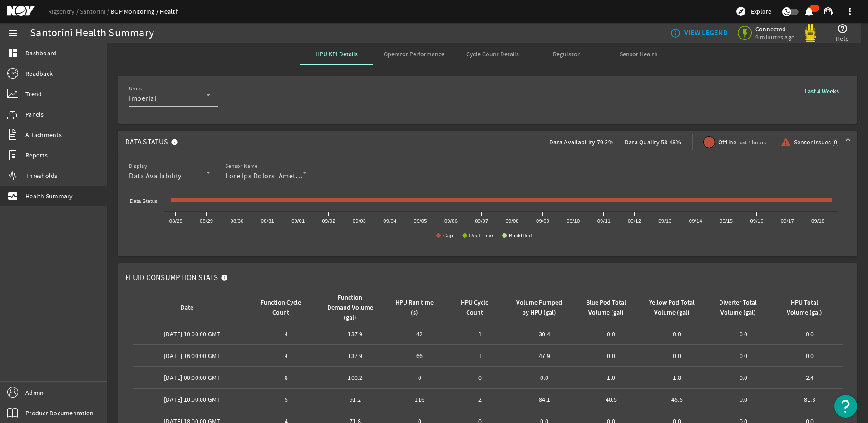 The width and height of the screenshot is (868, 423). What do you see at coordinates (420, 221) in the screenshot?
I see `text: 09/05` at bounding box center [420, 221].